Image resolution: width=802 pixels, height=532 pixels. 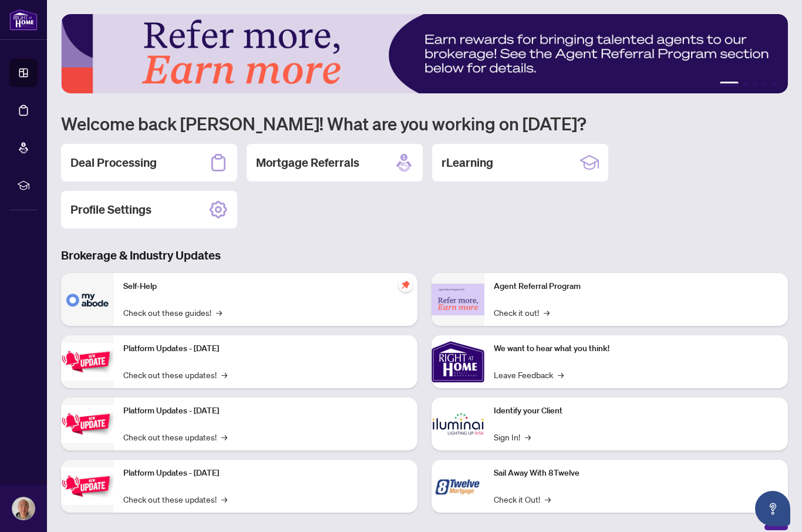 What do you see at coordinates (87, 486) in the screenshot?
I see `img: Platform Updates - June 23, 2025` at bounding box center [87, 486].